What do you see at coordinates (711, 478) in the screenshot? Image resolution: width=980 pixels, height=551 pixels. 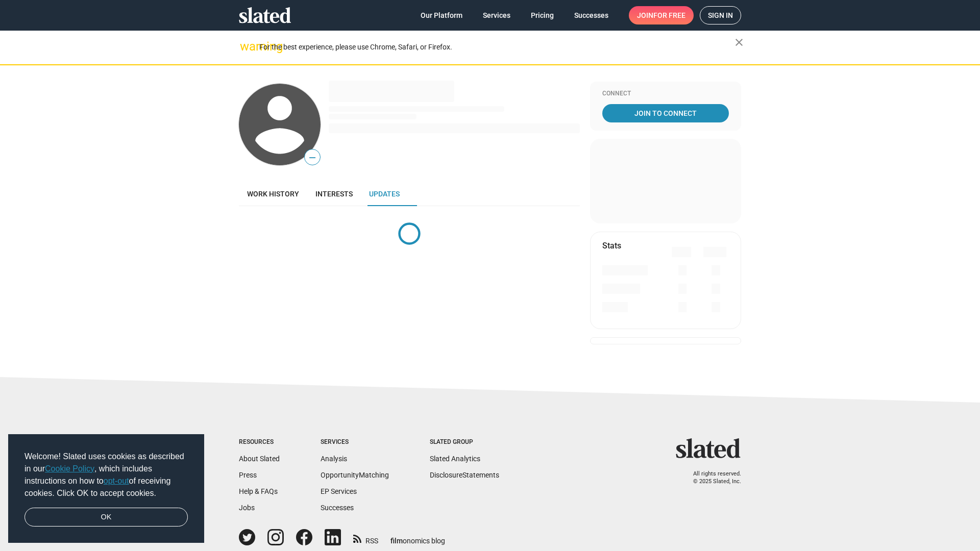 I see `p: All rights reserved. © 2025 Slated, Inc.` at bounding box center [711, 478].